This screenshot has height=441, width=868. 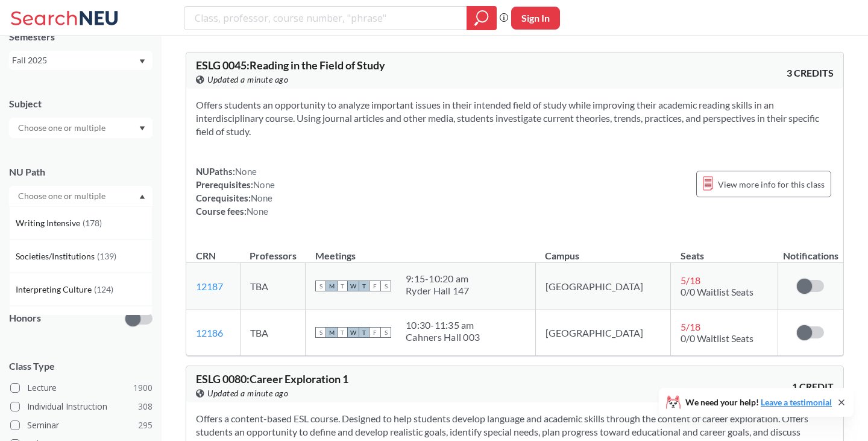 I want to click on span: 1900, so click(x=143, y=388).